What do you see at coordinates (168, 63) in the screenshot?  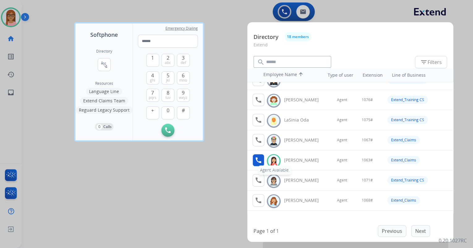 I see `span: abc` at bounding box center [168, 63].